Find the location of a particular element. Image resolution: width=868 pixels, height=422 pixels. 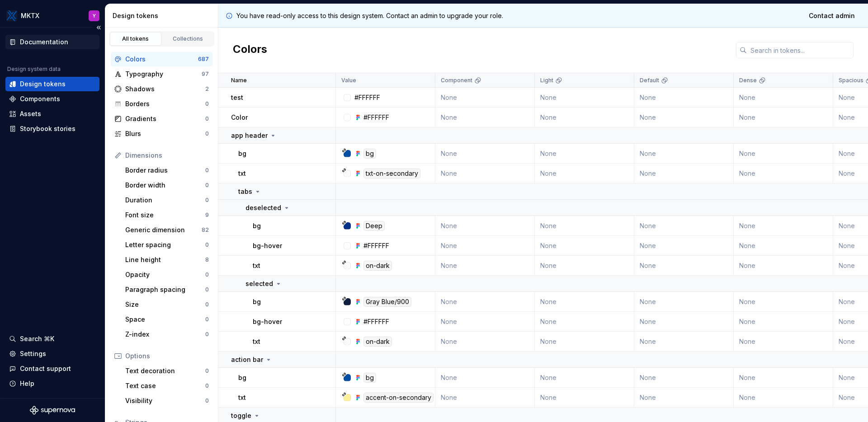

a: Duration0 is located at coordinates (167, 201).